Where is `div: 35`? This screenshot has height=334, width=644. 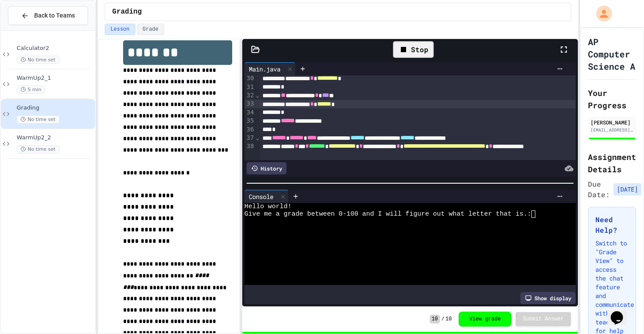 div: 35 is located at coordinates (250, 121).